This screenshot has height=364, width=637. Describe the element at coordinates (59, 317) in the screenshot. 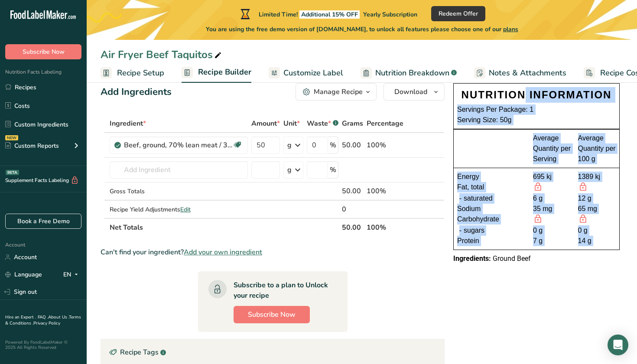

I see `a: About Us .` at that location.